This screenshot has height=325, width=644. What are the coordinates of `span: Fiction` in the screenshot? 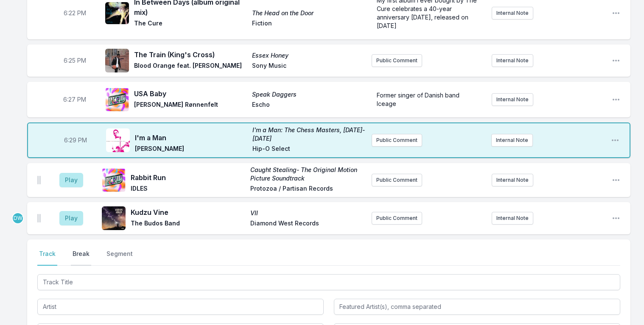 It's located at (309, 24).